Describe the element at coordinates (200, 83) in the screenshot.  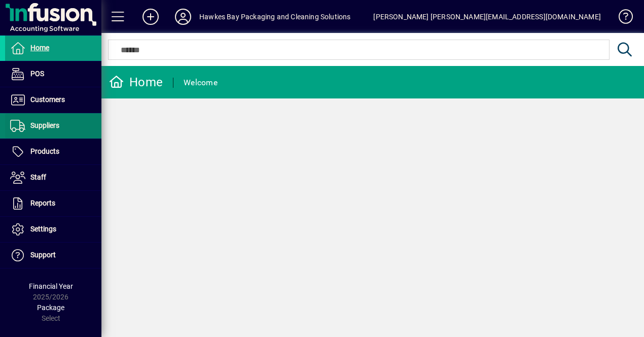
I see `div: Welcome` at that location.